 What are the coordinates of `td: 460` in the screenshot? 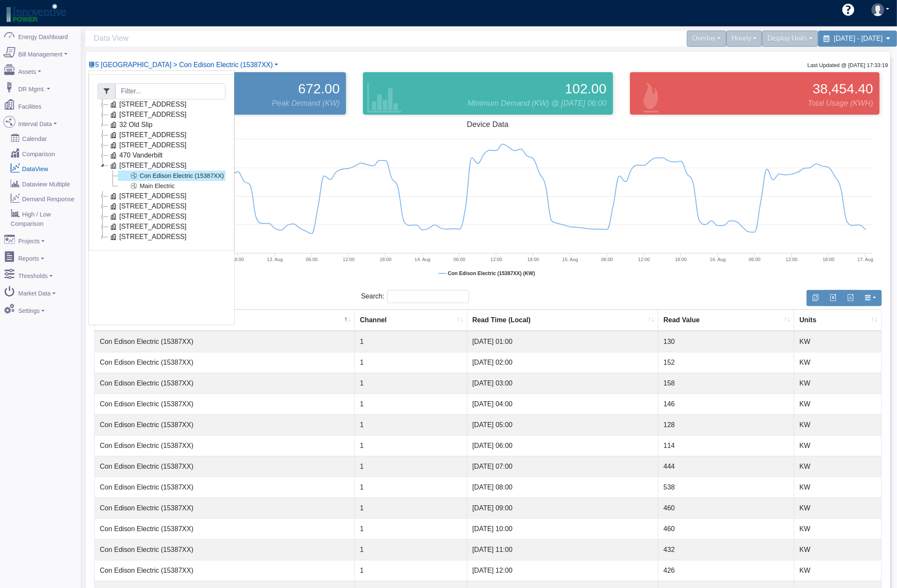 It's located at (727, 508).